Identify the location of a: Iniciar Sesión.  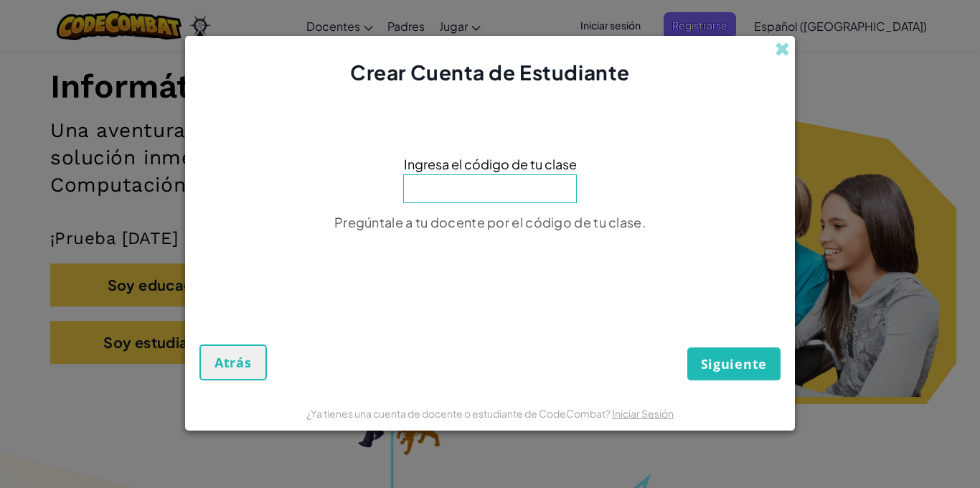
(643, 413).